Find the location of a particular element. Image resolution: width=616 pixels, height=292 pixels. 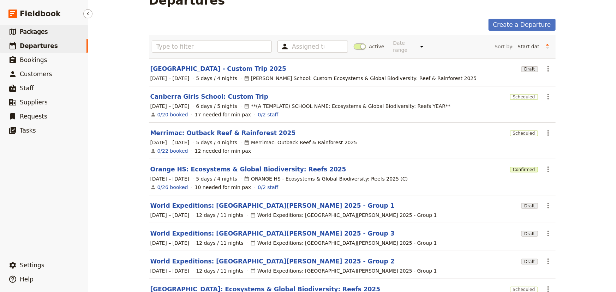

span: Suppliers is located at coordinates (34, 102).